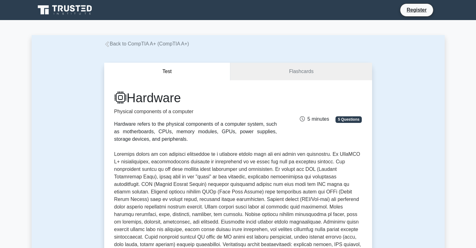  Describe the element at coordinates (146, 43) in the screenshot. I see `a: Back to CompTIA A+ (CompTIA A+)` at that location.